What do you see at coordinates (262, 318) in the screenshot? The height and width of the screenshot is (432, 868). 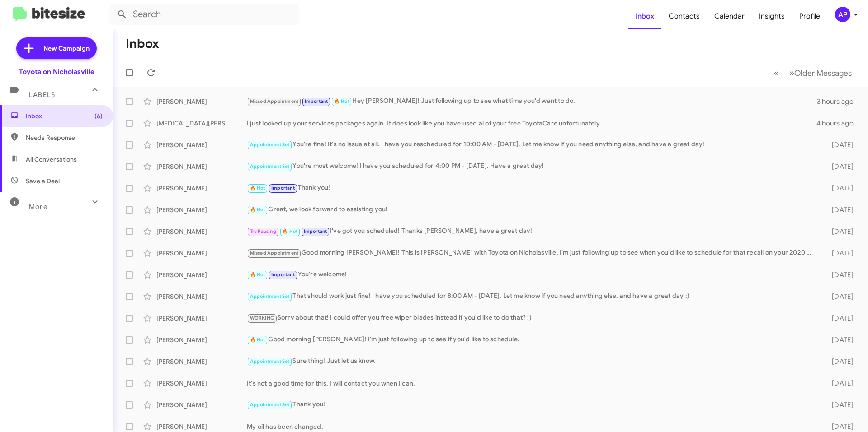 I see `span: WORKING` at bounding box center [262, 318].